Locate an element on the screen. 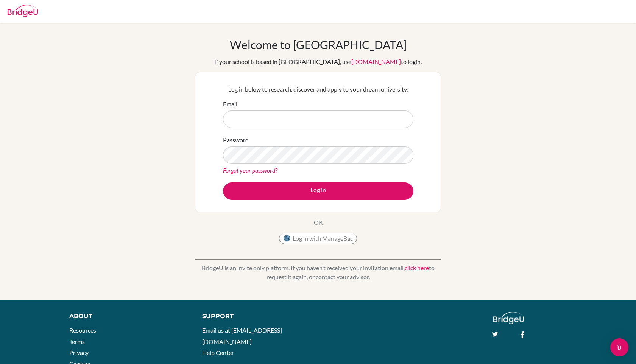 The width and height of the screenshot is (636, 364). a: Resources is located at coordinates (82, 330).